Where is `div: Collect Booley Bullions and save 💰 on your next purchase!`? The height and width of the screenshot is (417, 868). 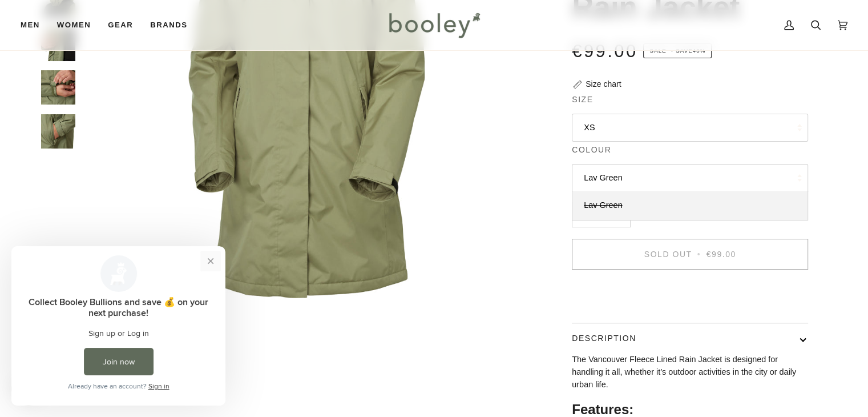 div: Collect Booley Bullions and save 💰 on your next purchase! is located at coordinates (106, 61).